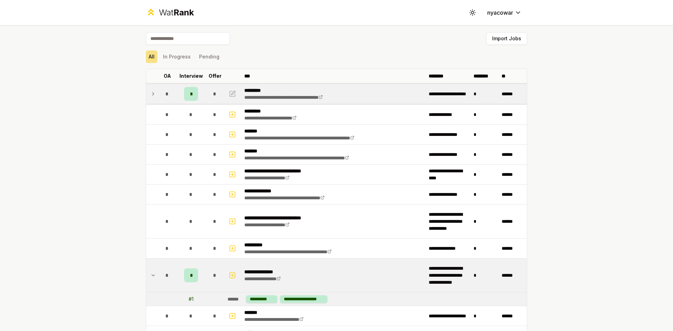 Image resolution: width=673 pixels, height=331 pixels. I want to click on button: nyacowar, so click(505, 13).